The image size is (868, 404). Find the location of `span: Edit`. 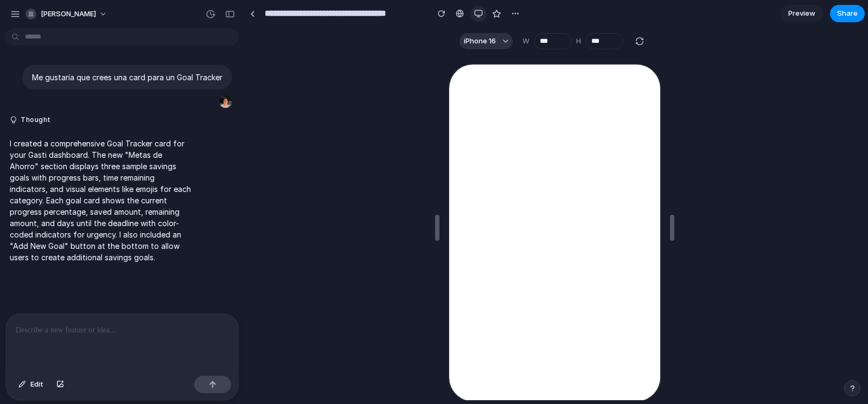

span: Edit is located at coordinates (37, 385).